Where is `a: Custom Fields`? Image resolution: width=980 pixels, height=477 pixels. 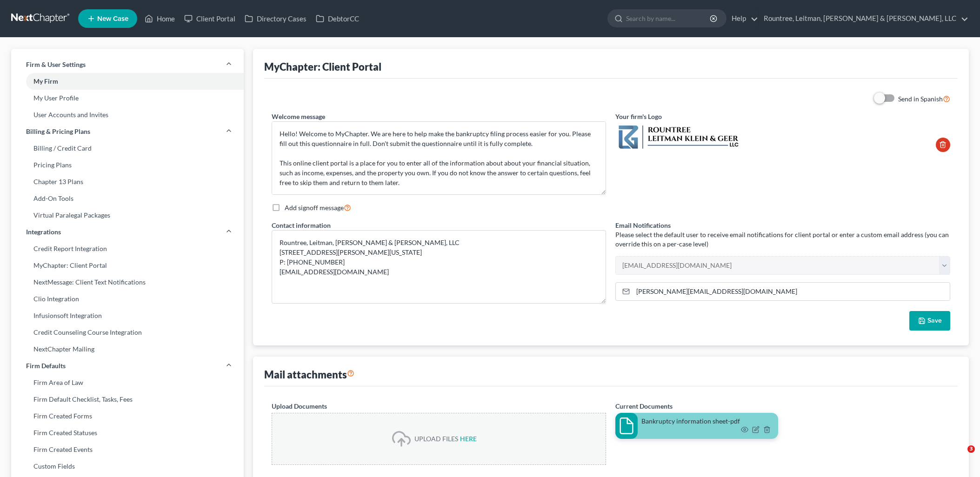
a: Custom Fields is located at coordinates (128, 466).